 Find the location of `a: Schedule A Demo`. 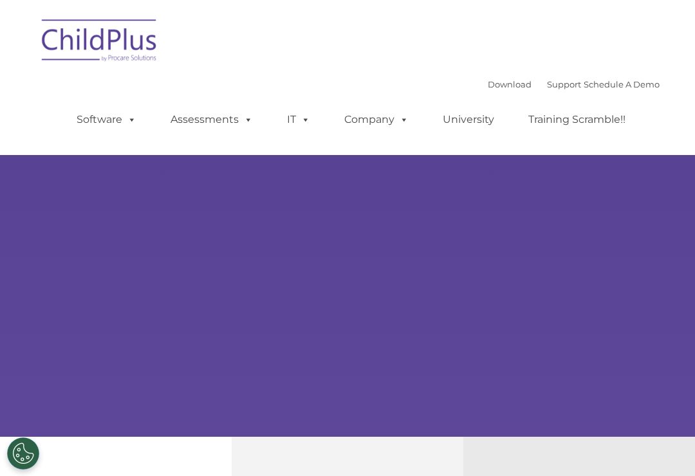

a: Schedule A Demo is located at coordinates (622, 84).